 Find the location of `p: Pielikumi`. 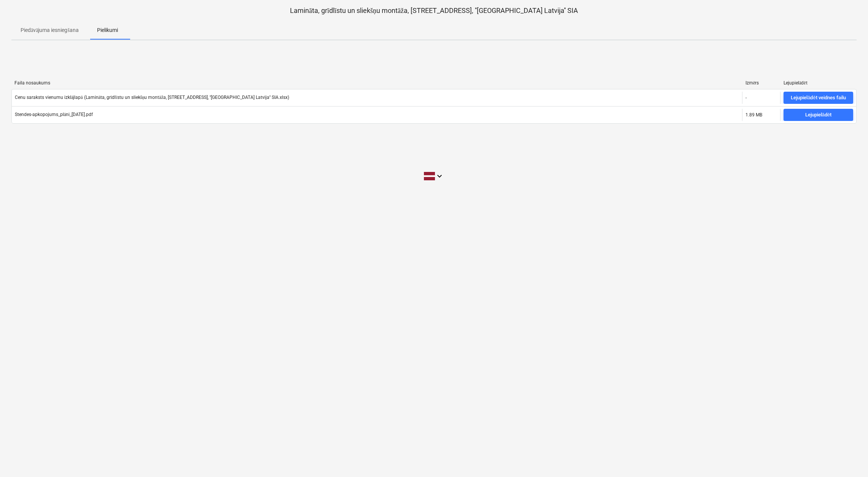

p: Pielikumi is located at coordinates (107, 30).